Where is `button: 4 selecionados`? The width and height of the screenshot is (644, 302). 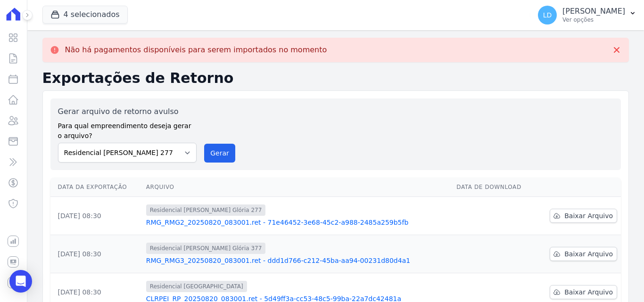
button: 4 selecionados is located at coordinates (85, 15).